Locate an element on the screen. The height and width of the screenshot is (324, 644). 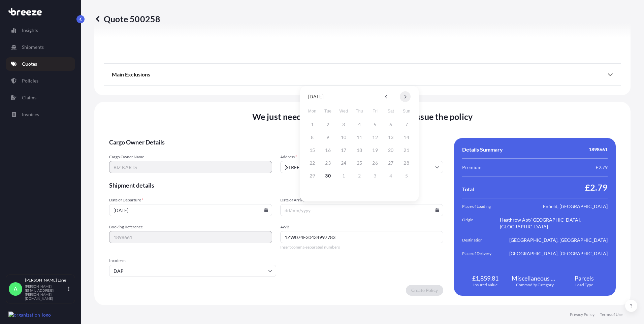
span: Insert comma-separated numbers is located at coordinates (362, 247).